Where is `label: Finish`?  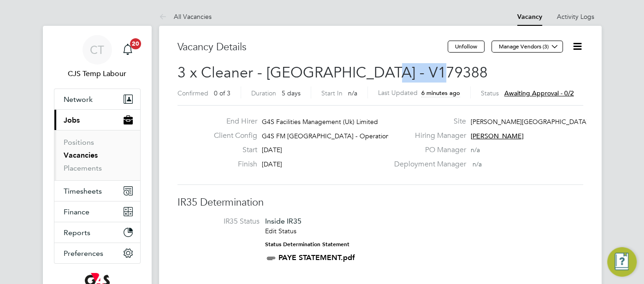
label: Finish is located at coordinates (232, 164).